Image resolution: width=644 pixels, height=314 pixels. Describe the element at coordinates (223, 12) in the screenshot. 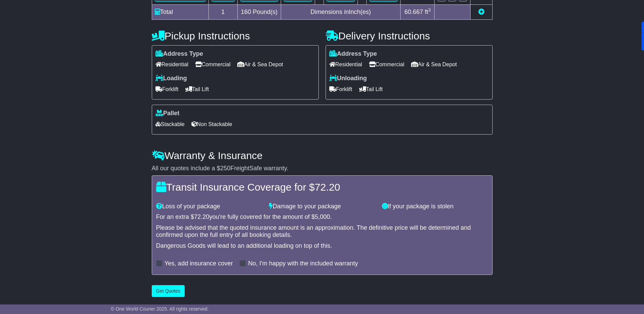

I see `td: 1` at that location.